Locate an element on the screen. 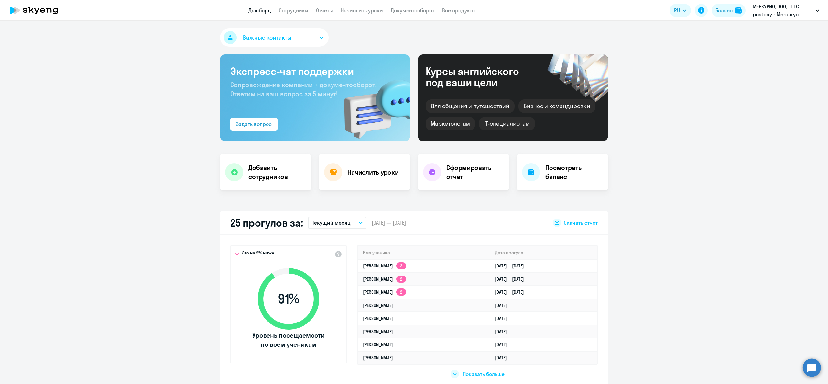 The width and height of the screenshot is (828, 384). span: Важные контакты is located at coordinates (267, 38).